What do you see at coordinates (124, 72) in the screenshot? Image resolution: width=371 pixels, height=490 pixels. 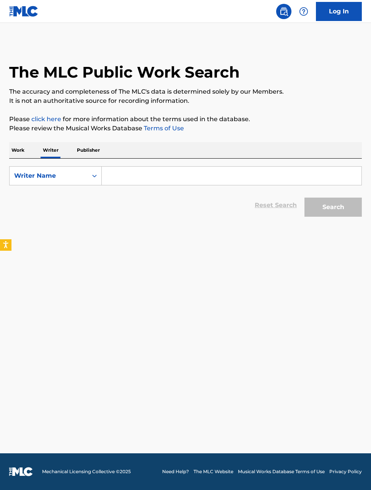 I see `h1: The MLC Public Work Search` at bounding box center [124, 72].